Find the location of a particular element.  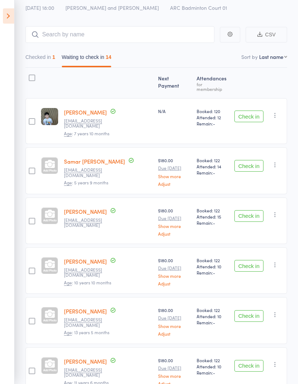

span: Booked: 120 is located at coordinates (212, 111).